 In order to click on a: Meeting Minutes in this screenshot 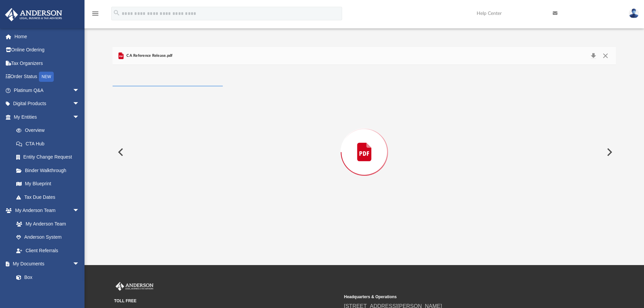, I will do `click(48, 291)`.